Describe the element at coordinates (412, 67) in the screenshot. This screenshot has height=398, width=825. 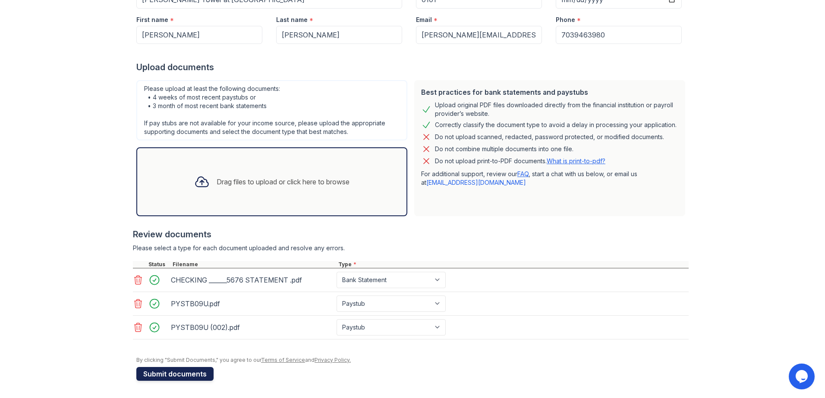
I see `div: Upload documents` at that location.